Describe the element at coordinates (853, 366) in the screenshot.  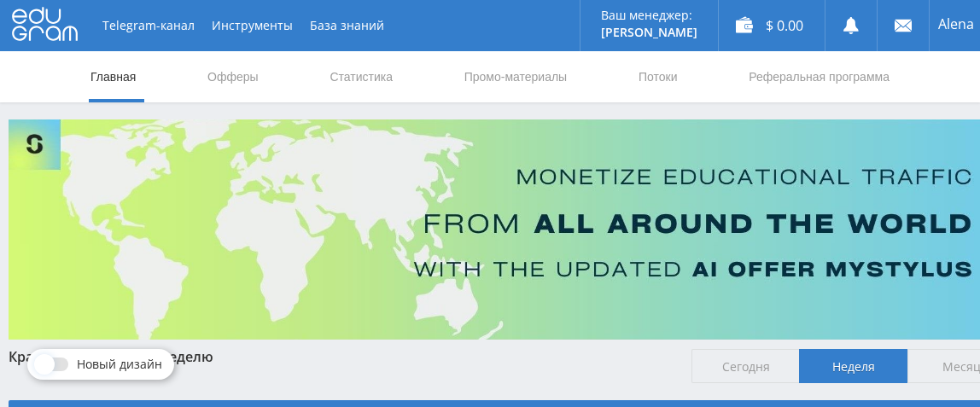
I see `span: Неделя` at that location.